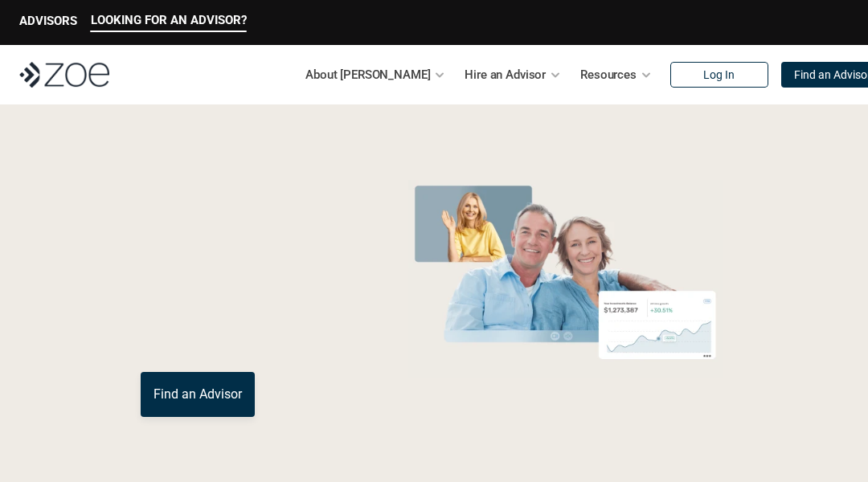 This screenshot has width=868, height=482. What do you see at coordinates (504, 74) in the screenshot?
I see `p: Hire an Advisor` at bounding box center [504, 74].